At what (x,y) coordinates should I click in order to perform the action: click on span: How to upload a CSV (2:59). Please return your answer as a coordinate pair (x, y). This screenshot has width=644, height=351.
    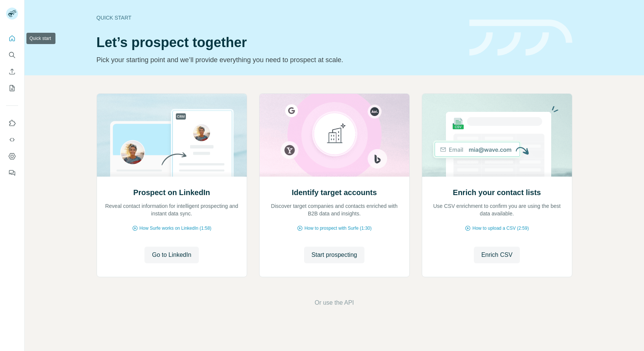
    Looking at the image, I should click on (501, 228).